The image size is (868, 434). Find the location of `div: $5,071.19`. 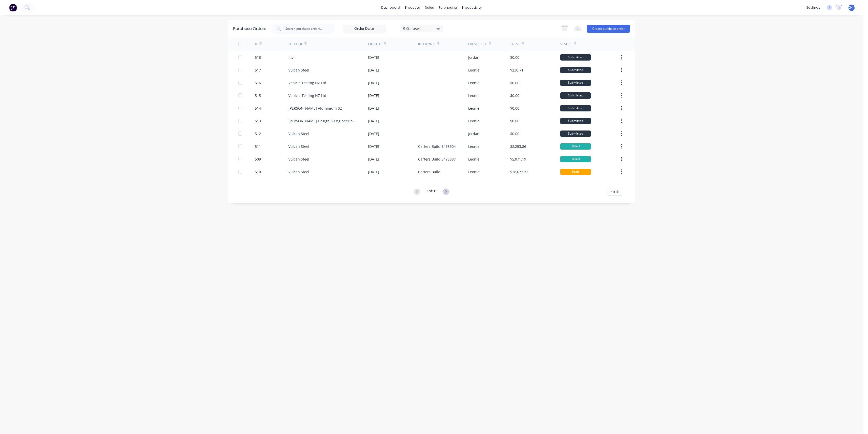

div: $5,071.19 is located at coordinates (518, 159).